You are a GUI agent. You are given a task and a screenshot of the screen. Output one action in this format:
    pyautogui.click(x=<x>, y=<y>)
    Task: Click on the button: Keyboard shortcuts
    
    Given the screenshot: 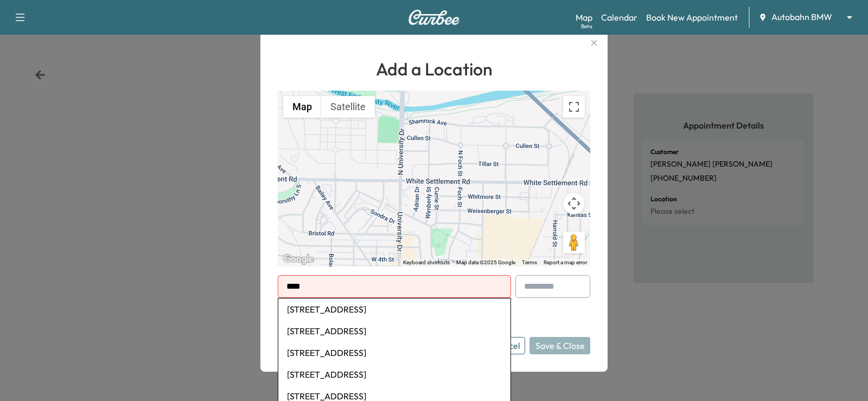 What is the action you would take?
    pyautogui.click(x=427, y=263)
    